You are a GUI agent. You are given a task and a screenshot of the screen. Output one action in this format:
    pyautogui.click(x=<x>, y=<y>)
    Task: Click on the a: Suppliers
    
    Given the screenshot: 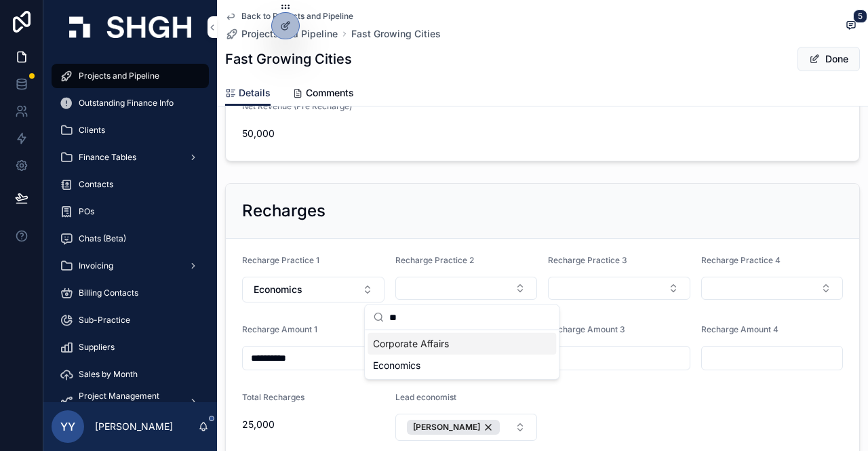 What is the action you would take?
    pyautogui.click(x=130, y=347)
    